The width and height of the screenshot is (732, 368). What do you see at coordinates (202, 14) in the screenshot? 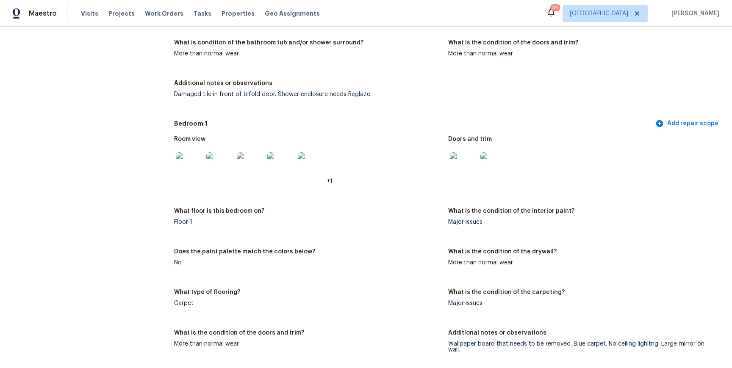
I see `span: Tasks` at bounding box center [202, 14].